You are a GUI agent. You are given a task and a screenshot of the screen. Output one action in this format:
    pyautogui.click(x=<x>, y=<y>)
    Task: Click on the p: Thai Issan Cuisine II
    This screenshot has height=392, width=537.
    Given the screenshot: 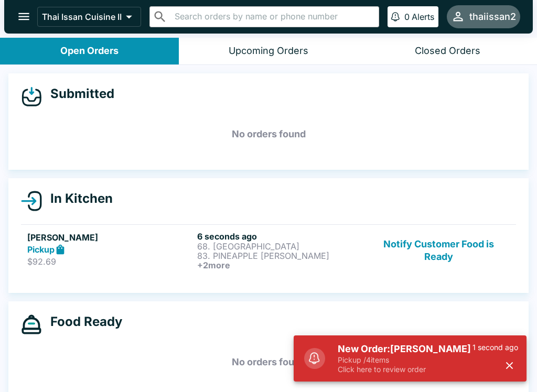 What is the action you would take?
    pyautogui.click(x=82, y=17)
    